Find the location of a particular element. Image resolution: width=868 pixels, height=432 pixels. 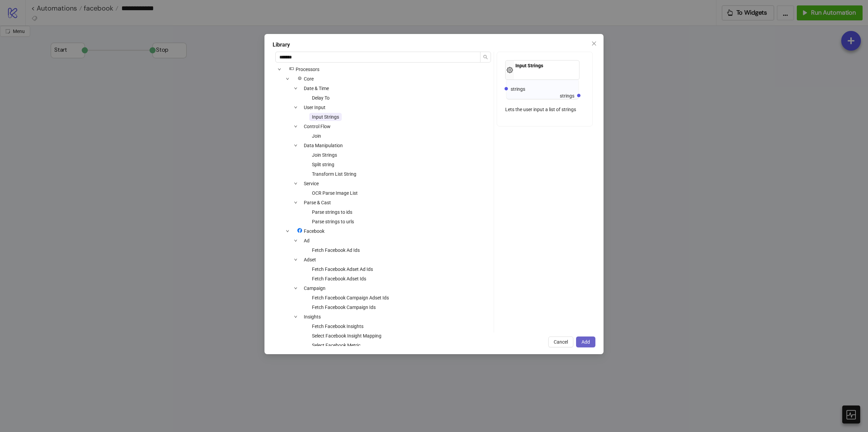

span: close is located at coordinates (595, 43).